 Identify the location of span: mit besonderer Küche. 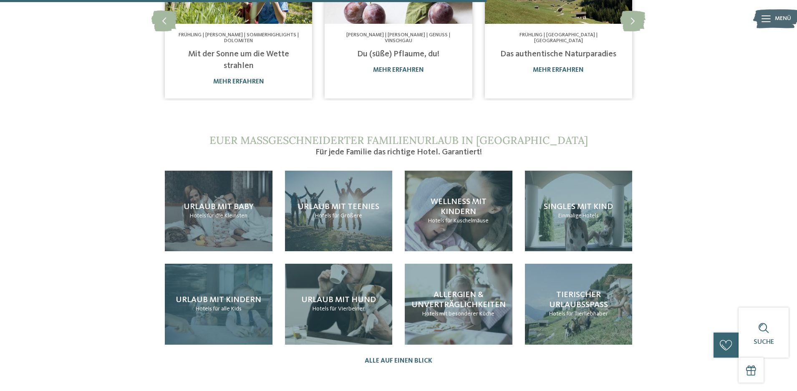
(467, 314).